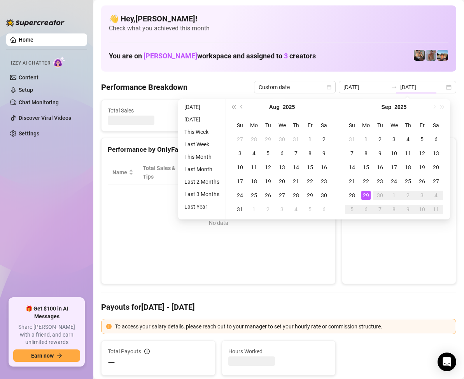  I want to click on a: Content, so click(28, 77).